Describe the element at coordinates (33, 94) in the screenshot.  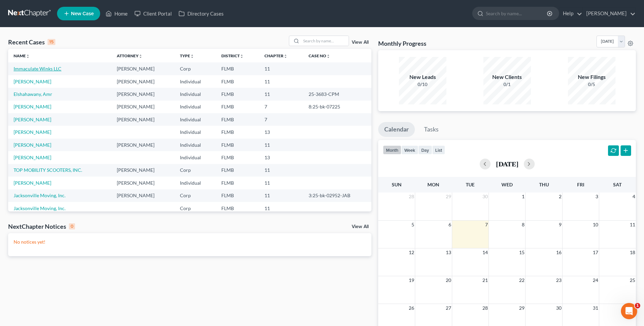
I see `a: Elshahawany, Amr` at that location.